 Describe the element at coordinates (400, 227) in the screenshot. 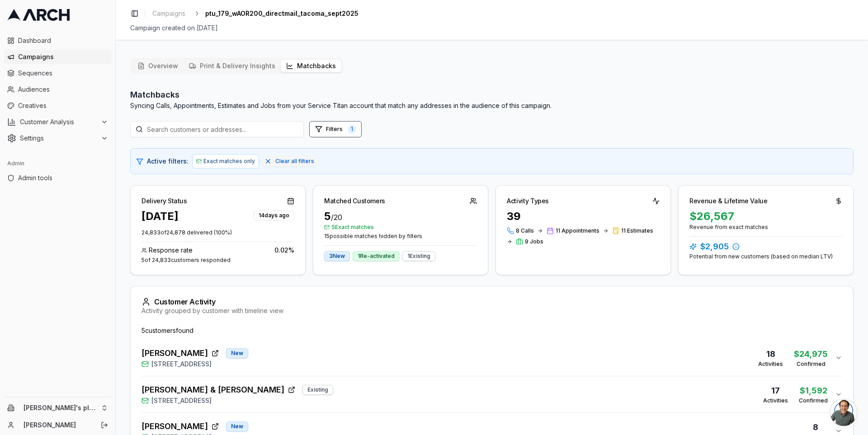

I see `span: 5 Exact matches` at that location.